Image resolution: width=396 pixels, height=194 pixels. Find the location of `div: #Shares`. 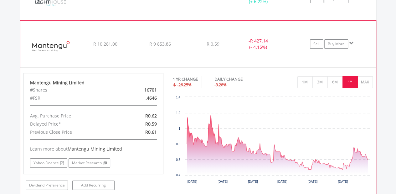

div: #Shares is located at coordinates (71, 90).